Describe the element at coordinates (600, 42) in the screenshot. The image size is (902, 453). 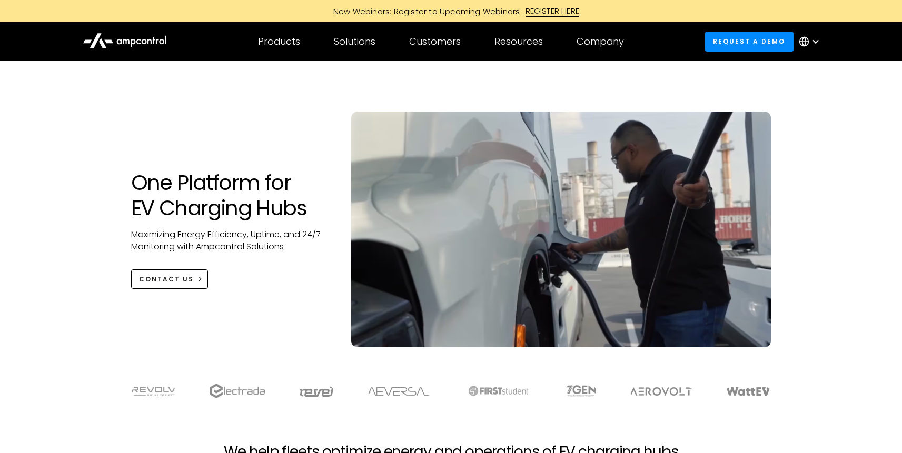
I see `div: Company` at that location.